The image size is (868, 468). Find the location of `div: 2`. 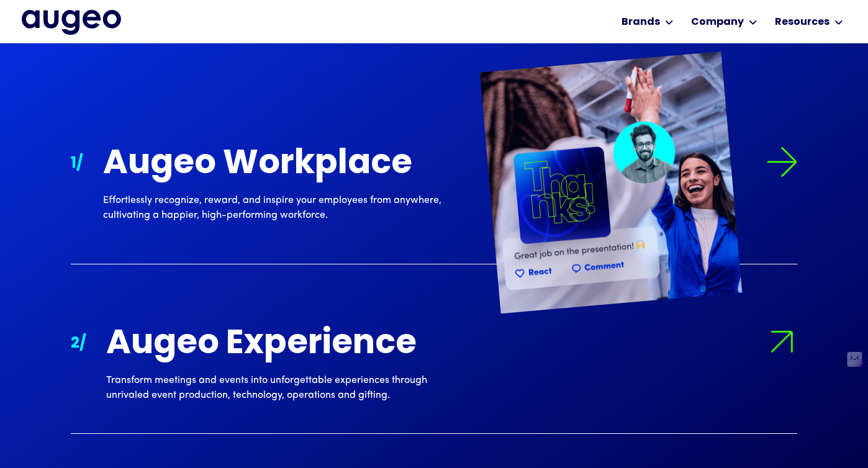

div: 2 is located at coordinates (75, 344).